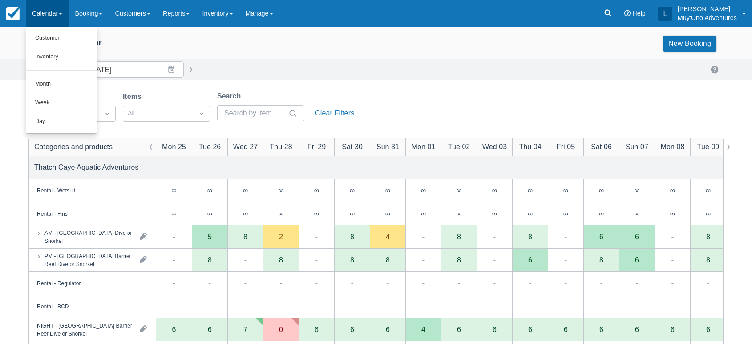 The image size is (752, 344). What do you see at coordinates (566, 146) in the screenshot?
I see `div: Fri 05` at bounding box center [566, 146].